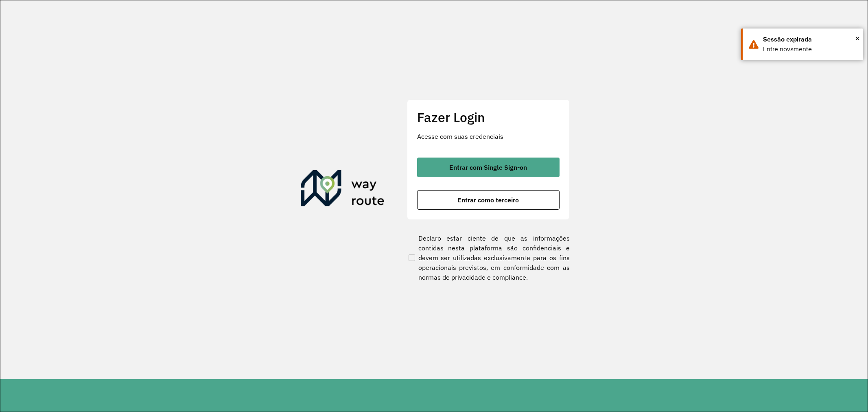 This screenshot has width=868, height=412. What do you see at coordinates (858, 38) in the screenshot?
I see `button: Close` at bounding box center [858, 38].